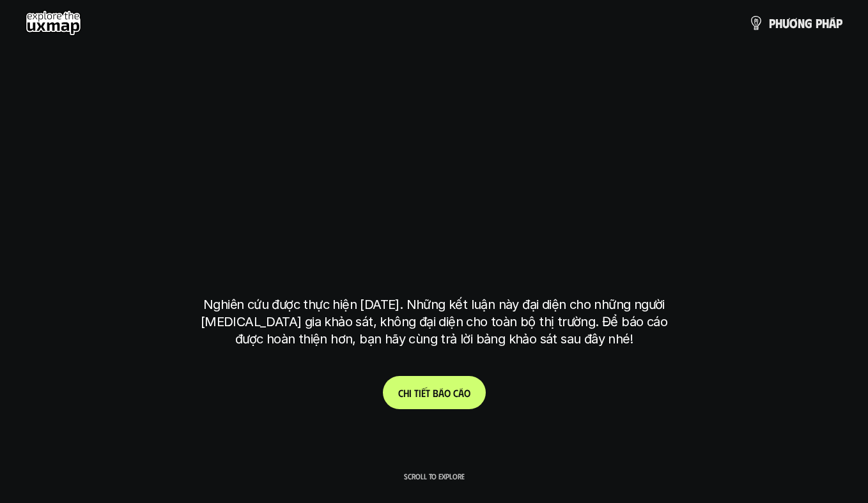 This screenshot has height=503, width=868. I want to click on h6: Kết quả nghiên cứu, so click(438, 105).